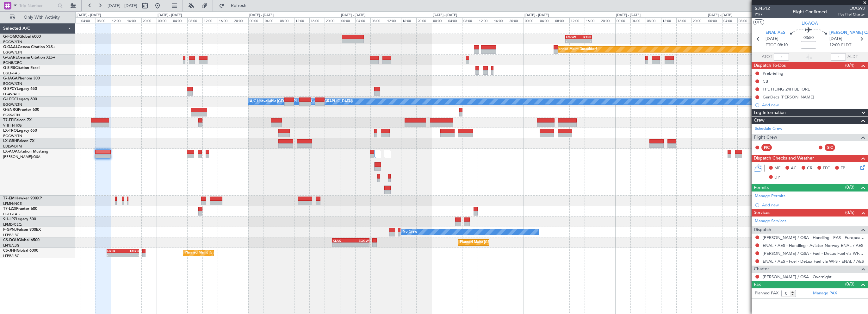 The image size is (868, 314). What do you see at coordinates (21, 110) in the screenshot?
I see `a: G-ENRGPraetor 600` at bounding box center [21, 110].